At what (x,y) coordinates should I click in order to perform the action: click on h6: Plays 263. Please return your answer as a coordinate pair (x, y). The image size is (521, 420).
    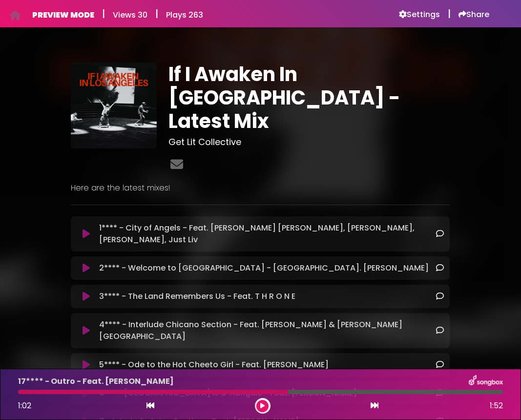
    Looking at the image, I should click on (185, 15).